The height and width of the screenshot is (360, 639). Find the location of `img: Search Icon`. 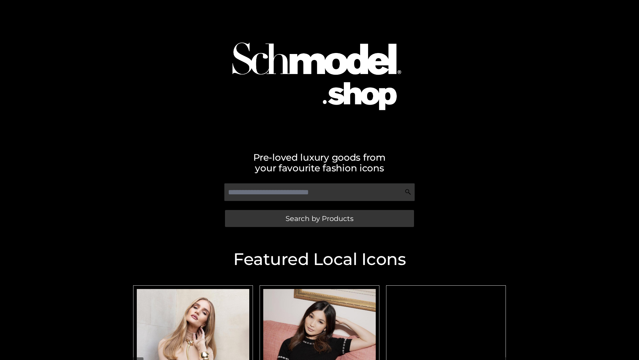

img: Search Icon is located at coordinates (408, 192).